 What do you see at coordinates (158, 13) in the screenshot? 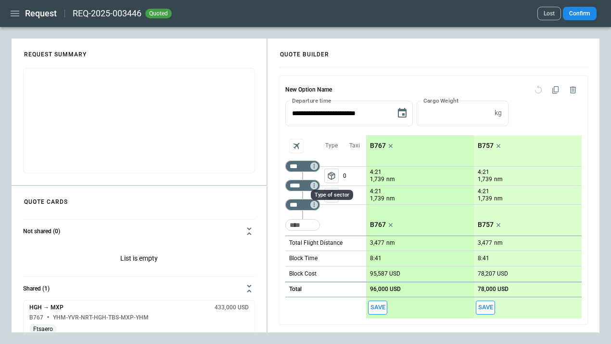
I see `span: quoted` at bounding box center [158, 13].